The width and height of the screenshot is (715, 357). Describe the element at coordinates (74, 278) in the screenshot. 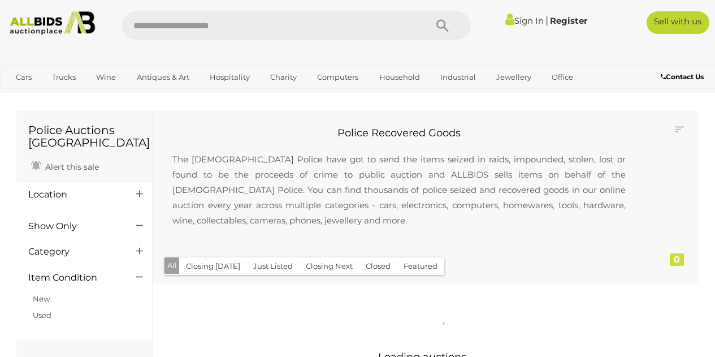

I see `h4: Item Condition` at that location.